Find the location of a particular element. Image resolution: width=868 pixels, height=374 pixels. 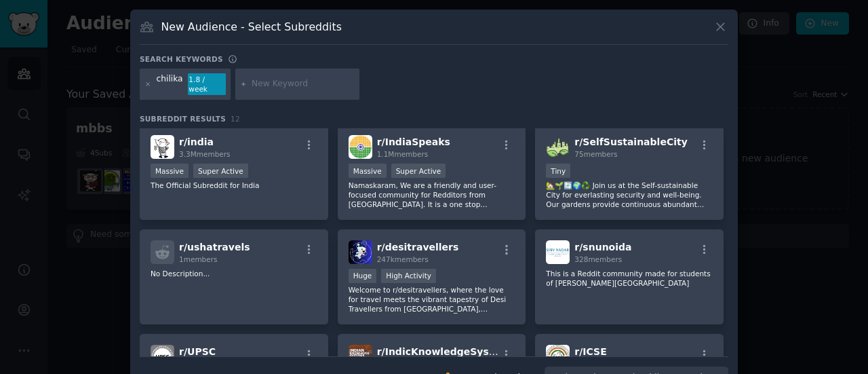

span: 1 members is located at coordinates (198, 259).